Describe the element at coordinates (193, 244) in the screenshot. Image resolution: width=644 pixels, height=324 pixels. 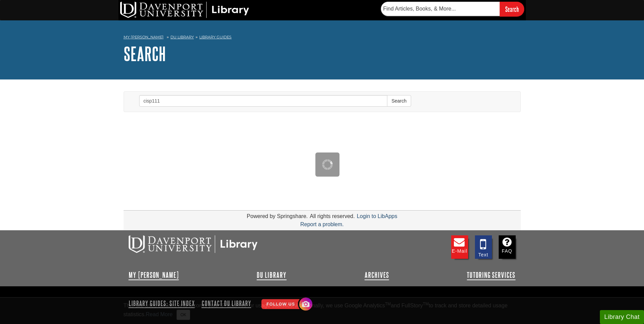
I see `img: DU Libraries` at that location.